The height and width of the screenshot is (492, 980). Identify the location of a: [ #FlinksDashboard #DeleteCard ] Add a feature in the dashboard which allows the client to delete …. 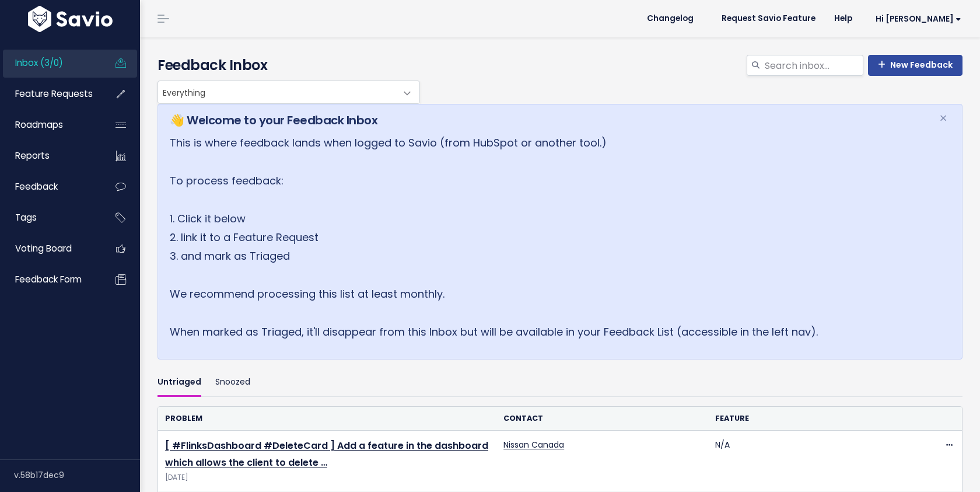
(326, 454).